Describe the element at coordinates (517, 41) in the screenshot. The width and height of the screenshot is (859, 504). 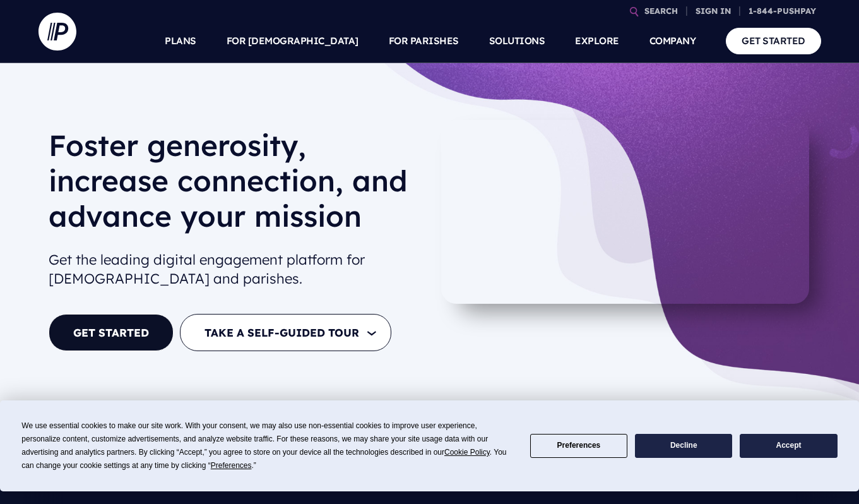
I see `a: SOLUTIONS` at that location.